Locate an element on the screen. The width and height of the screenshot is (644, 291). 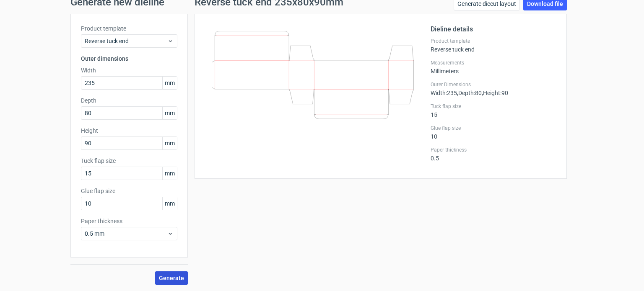
button: Generate is located at coordinates (171, 278).